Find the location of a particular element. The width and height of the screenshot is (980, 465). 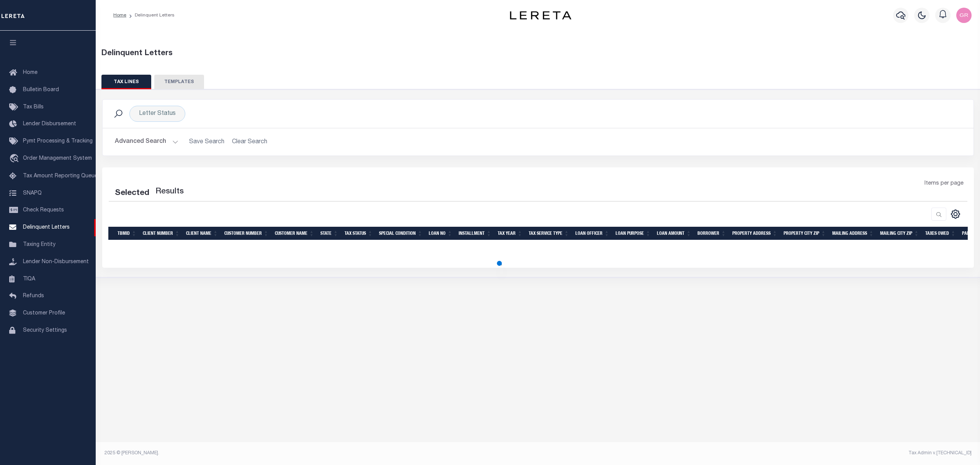

div: Letter Status is located at coordinates (157, 114).